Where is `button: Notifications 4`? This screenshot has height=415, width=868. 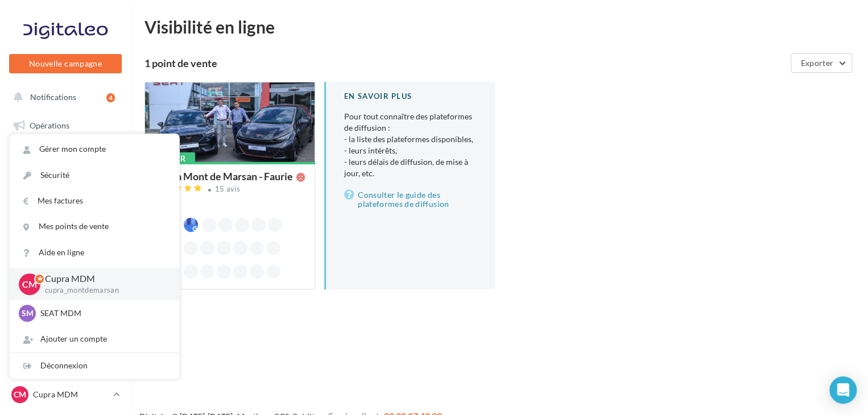 button: Notifications 4 is located at coordinates (63, 97).